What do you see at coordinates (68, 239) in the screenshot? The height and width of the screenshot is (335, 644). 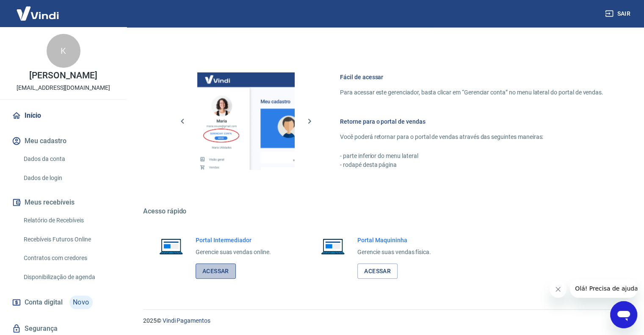 I see `a: Recebíveis Futuros Online` at bounding box center [68, 239].